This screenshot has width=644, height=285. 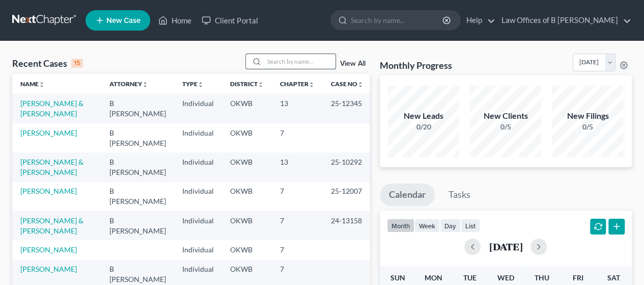 What do you see at coordinates (506, 277) in the screenshot?
I see `span: Wed` at bounding box center [506, 277].